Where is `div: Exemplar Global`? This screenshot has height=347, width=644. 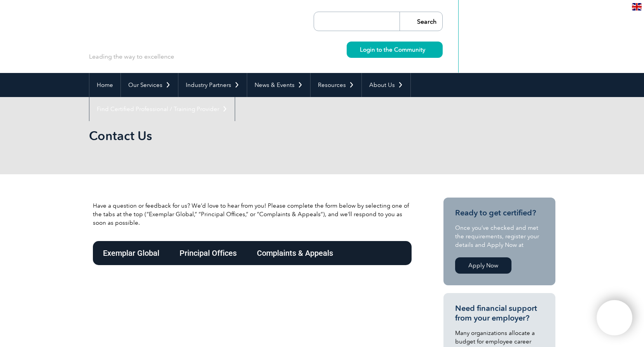 div: Exemplar Global is located at coordinates (131, 254).